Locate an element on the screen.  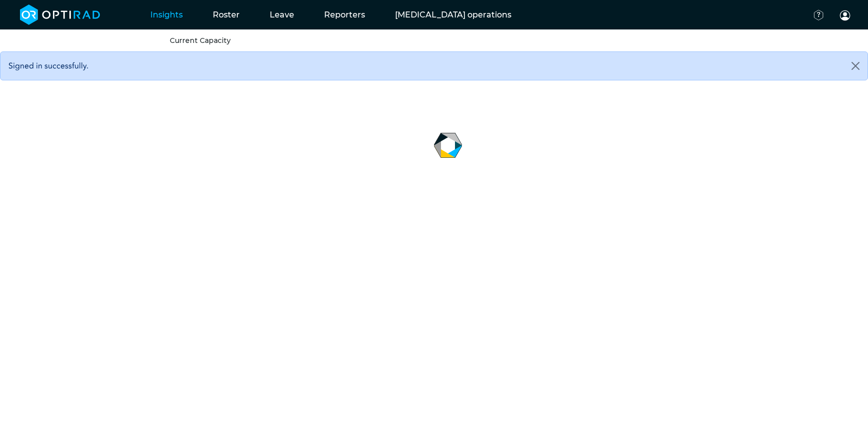
img: brand-opti-rad-logos-blue-and-white-d2f68631ba2948856bd03f2d395fb146ddc8fb01b4b6e9315ea85fa773367... is located at coordinates (60, 15).